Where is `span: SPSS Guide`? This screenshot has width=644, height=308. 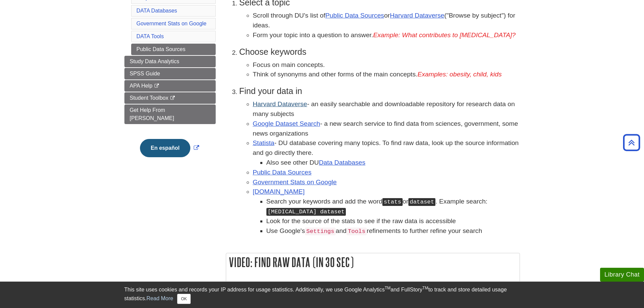 span: SPSS Guide is located at coordinates (145, 73).